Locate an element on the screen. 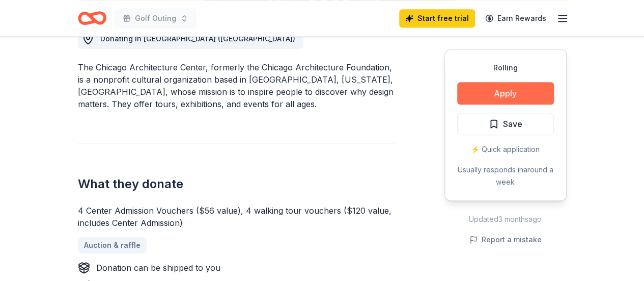  span: Save is located at coordinates (513, 124).